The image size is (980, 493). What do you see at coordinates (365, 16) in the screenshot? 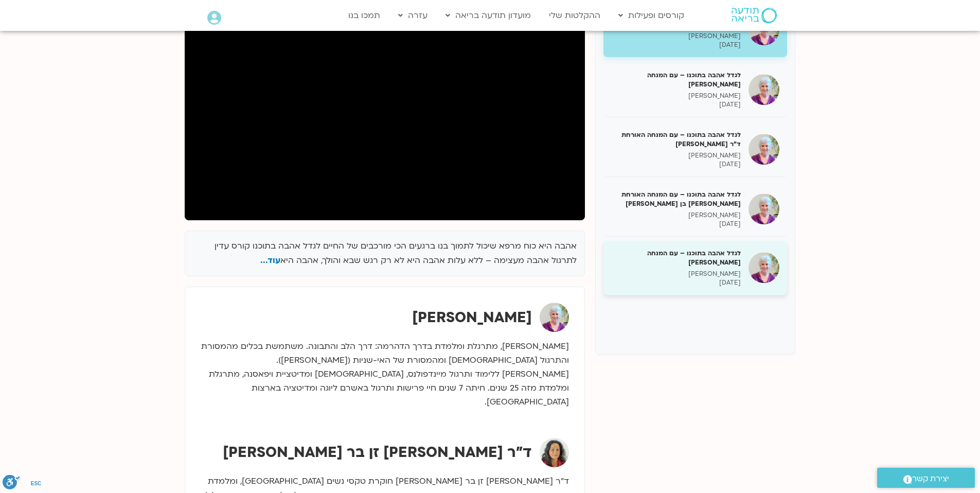
I see `a: תמכו בנו` at bounding box center [365, 16].